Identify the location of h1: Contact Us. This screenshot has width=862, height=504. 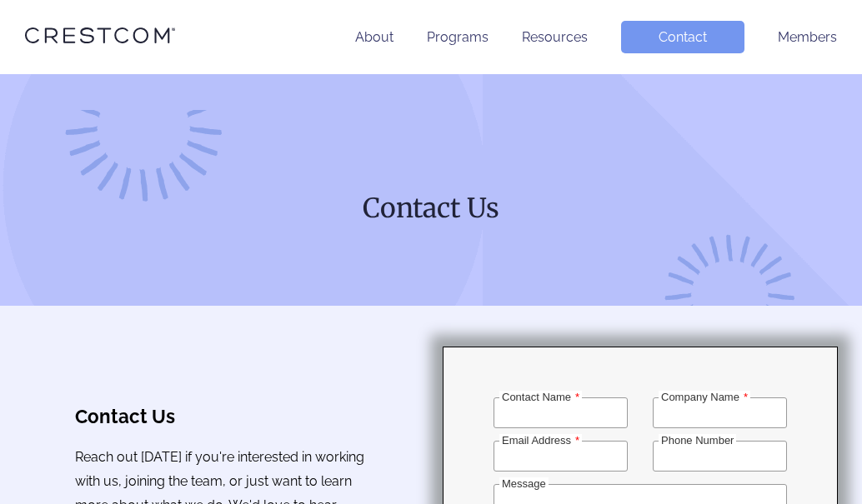
(431, 208).